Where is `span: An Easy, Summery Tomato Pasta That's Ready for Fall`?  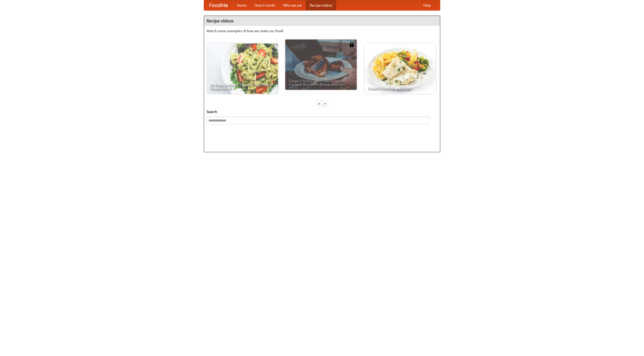 span: An Easy, Summery Tomato Pasta That's Ready for Fall is located at coordinates (242, 87).